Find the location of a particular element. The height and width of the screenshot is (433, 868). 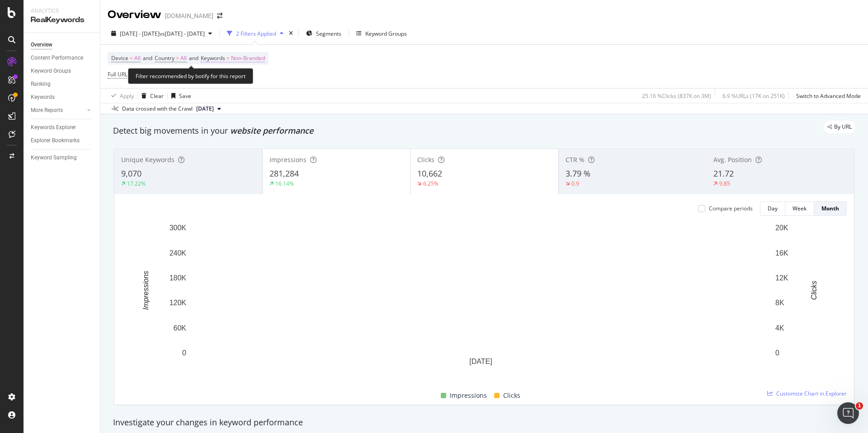

text: Impressions is located at coordinates (146, 291).